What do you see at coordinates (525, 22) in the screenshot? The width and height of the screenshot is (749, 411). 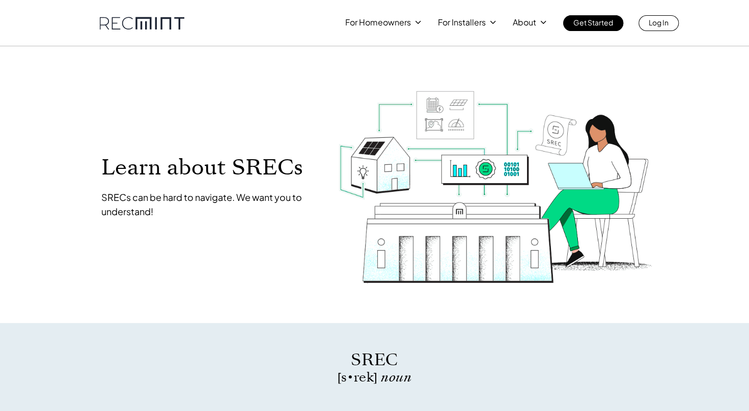 I see `p: About` at bounding box center [525, 22].